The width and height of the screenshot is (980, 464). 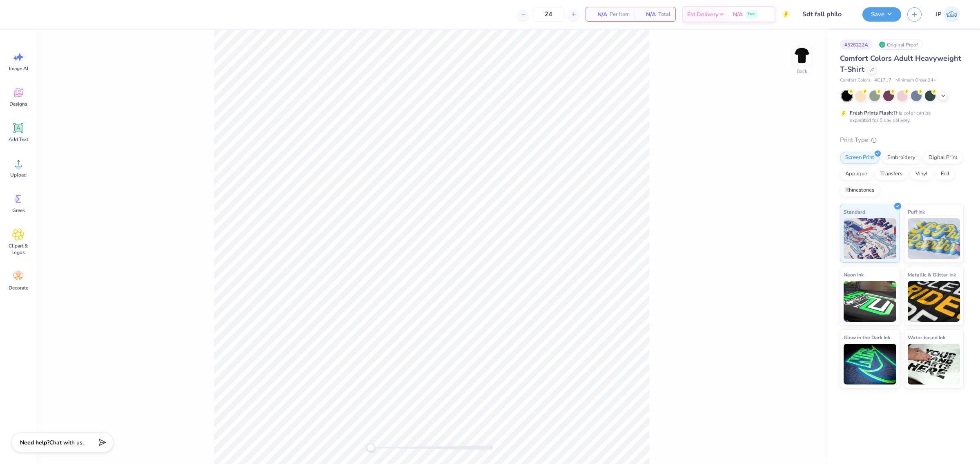 What do you see at coordinates (926, 337) in the screenshot?
I see `span: Water based Ink` at bounding box center [926, 337].